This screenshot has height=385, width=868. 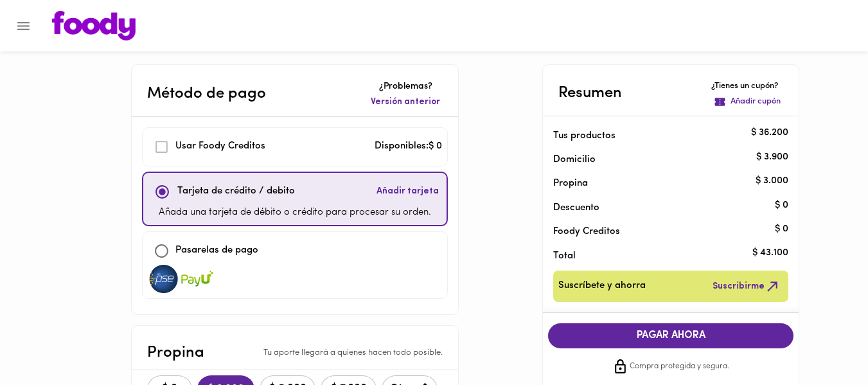 I want to click on p: Tarjeta de crédito / debito, so click(x=236, y=192).